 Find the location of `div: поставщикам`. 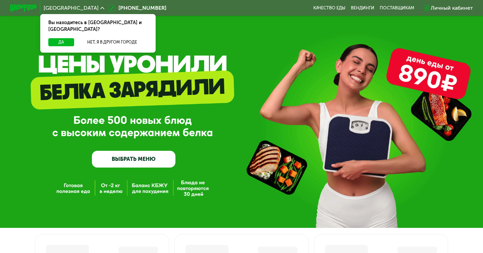

div: поставщикам is located at coordinates (397, 8).